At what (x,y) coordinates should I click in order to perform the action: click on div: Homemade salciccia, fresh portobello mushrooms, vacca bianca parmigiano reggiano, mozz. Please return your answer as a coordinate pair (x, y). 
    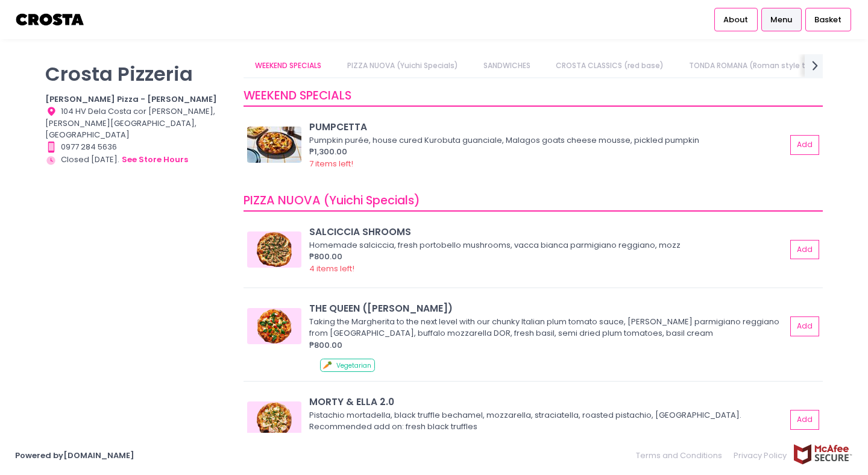
    Looking at the image, I should click on (546, 245).